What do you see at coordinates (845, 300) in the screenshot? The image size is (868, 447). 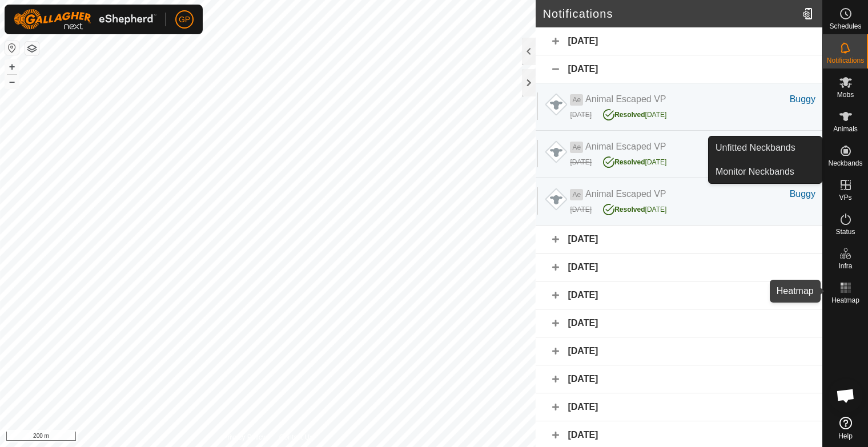 I see `span: Heatmap` at bounding box center [845, 300].